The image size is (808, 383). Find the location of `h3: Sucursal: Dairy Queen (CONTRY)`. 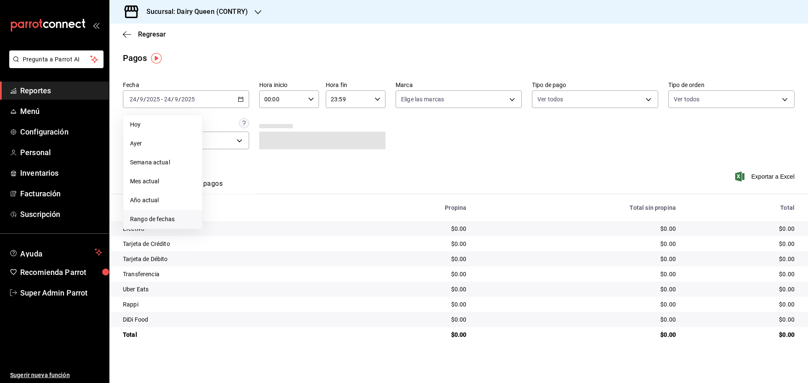

h3: Sucursal: Dairy Queen (CONTRY) is located at coordinates (194, 12).